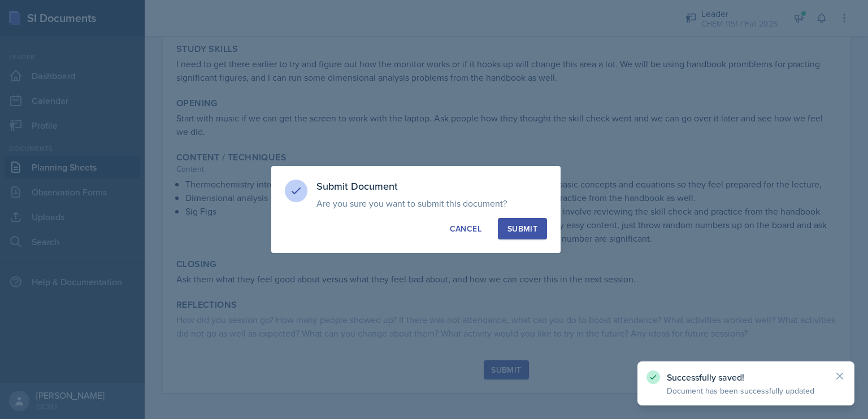 The image size is (868, 419). I want to click on button: Submit, so click(522, 228).